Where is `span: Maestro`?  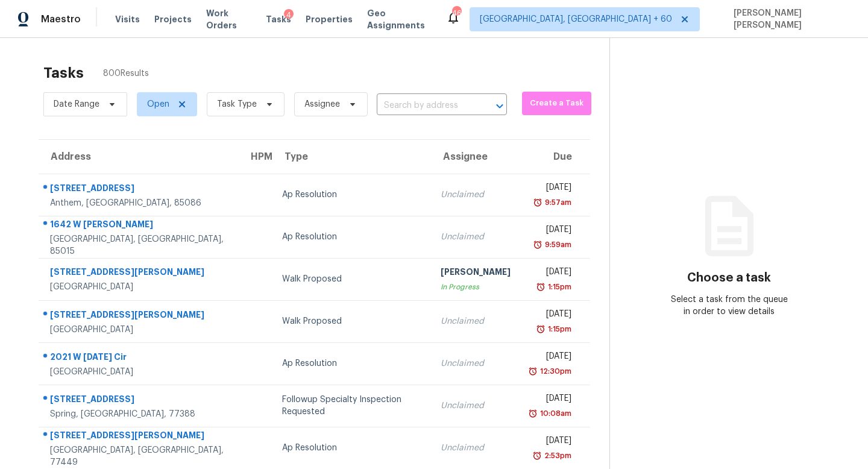
span: Maestro is located at coordinates (61, 19).